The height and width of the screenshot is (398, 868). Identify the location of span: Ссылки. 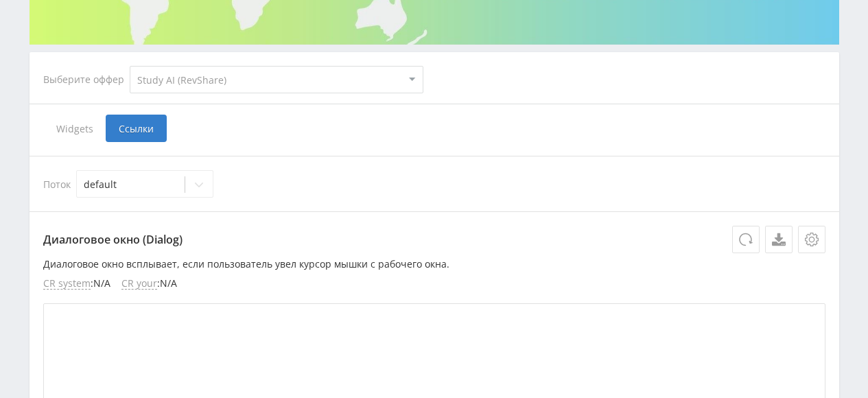
(136, 128).